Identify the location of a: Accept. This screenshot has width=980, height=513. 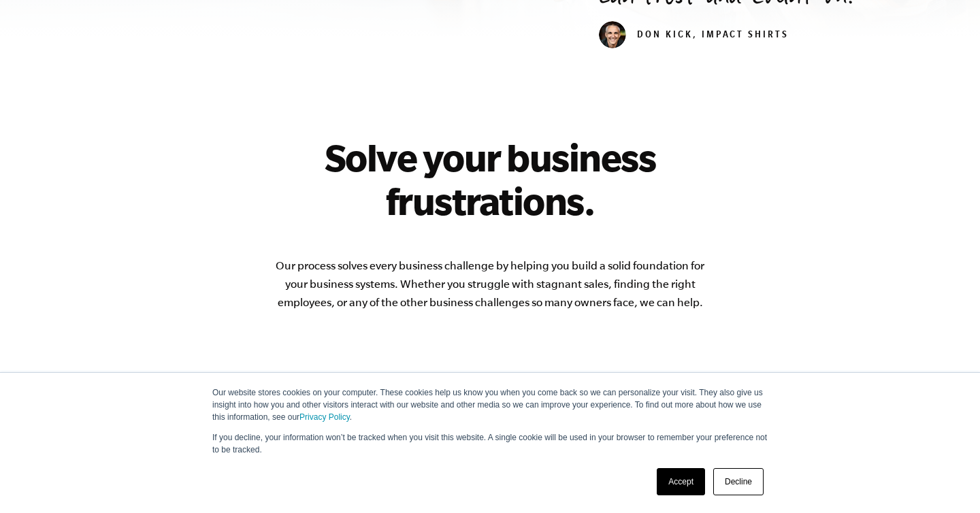
(681, 482).